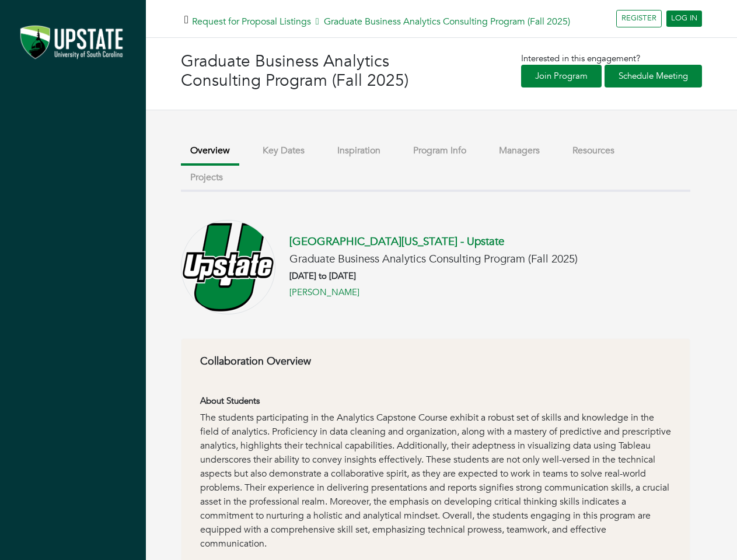 The height and width of the screenshot is (560, 737). I want to click on button: Managers, so click(519, 150).